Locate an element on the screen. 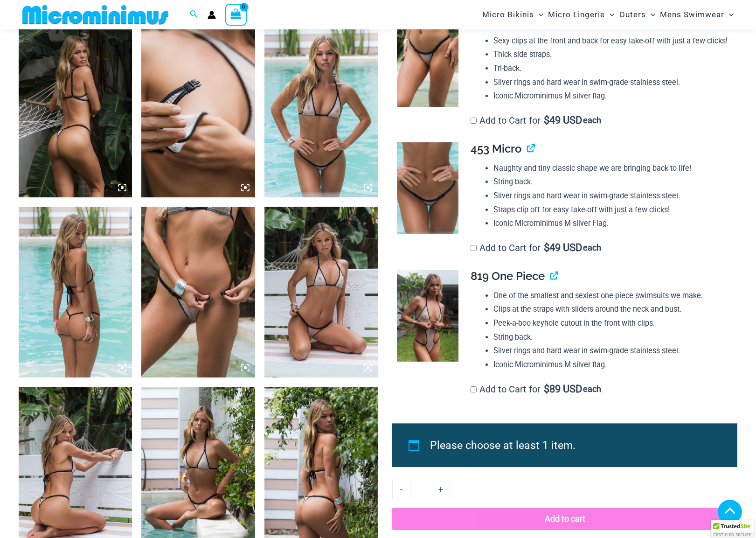 This screenshot has height=538, width=756. a: View Shopping Cart, empty is located at coordinates (236, 15).